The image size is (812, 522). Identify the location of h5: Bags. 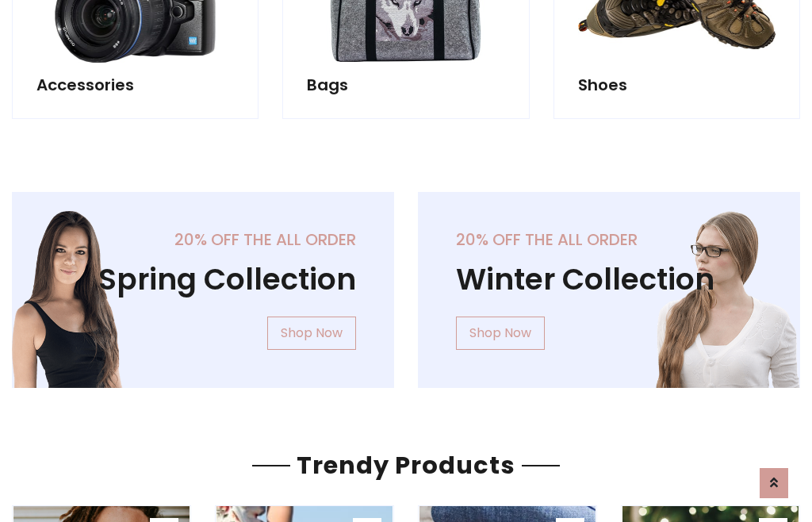
(405, 85).